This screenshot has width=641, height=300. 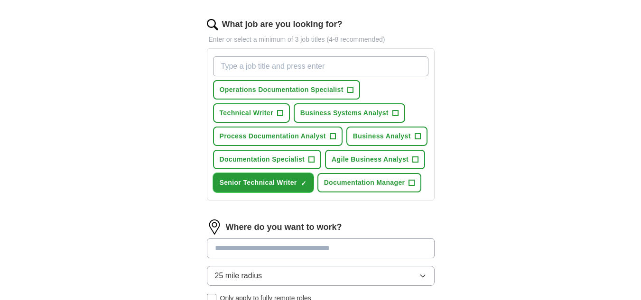 What do you see at coordinates (212, 25) in the screenshot?
I see `img: search.png` at bounding box center [212, 25].